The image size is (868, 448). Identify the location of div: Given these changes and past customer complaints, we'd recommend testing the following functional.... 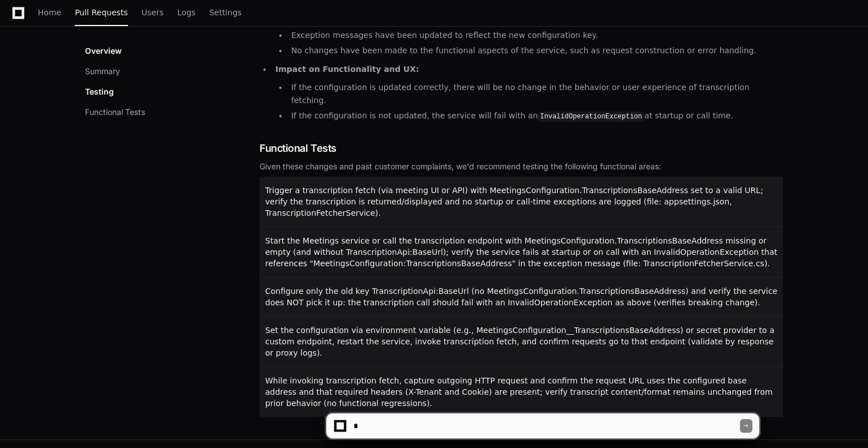
(522, 167).